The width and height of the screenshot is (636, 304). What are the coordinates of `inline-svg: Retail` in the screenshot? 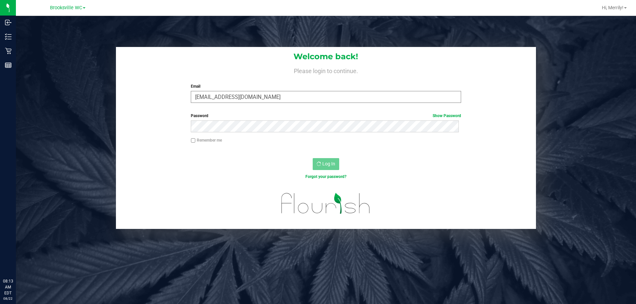 It's located at (8, 51).